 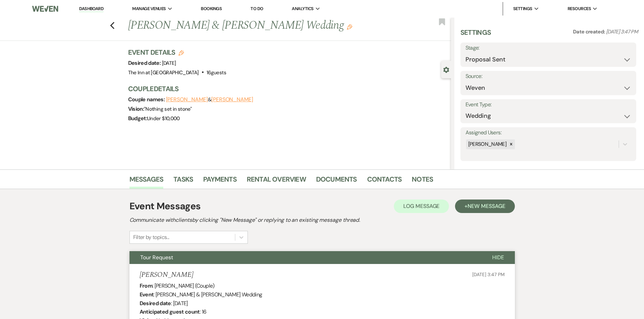 I want to click on div: Filter by topics..., so click(x=151, y=237).